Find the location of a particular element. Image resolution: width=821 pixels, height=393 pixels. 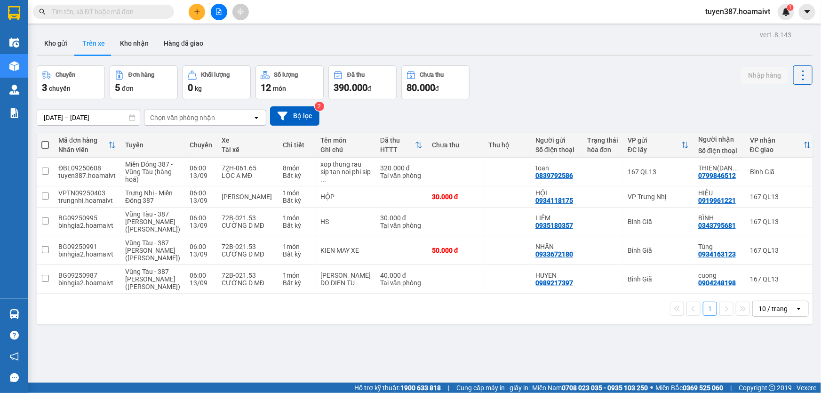

span: plus is located at coordinates (197, 12).